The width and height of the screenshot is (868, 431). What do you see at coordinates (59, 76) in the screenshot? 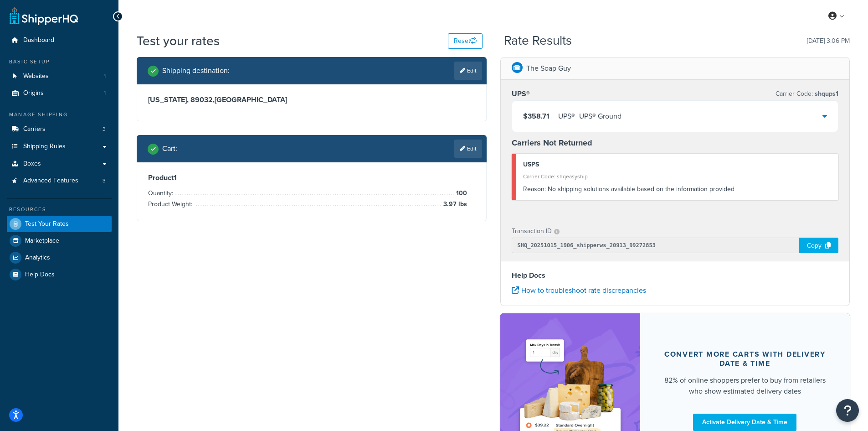
I see `li: Websites` at bounding box center [59, 76].